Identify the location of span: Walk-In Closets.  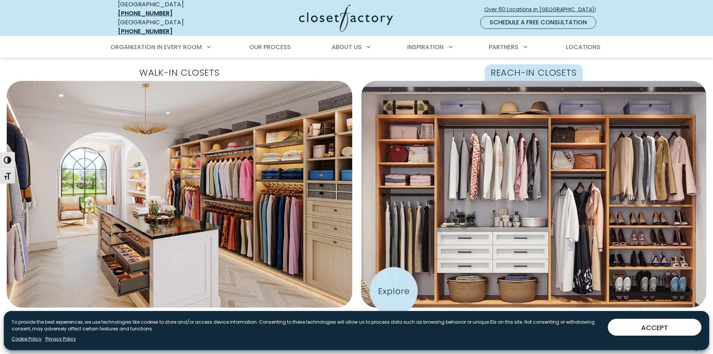
(179, 73).